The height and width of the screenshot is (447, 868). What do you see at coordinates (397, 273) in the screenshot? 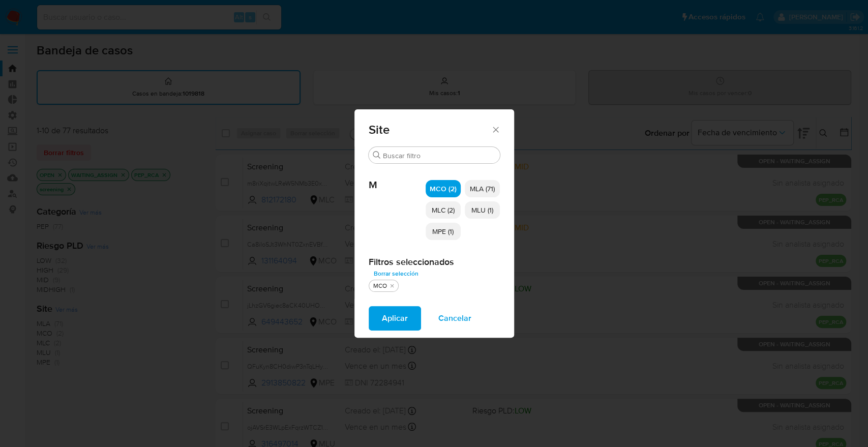
I see `button: Borrar selección` at bounding box center [397, 273].